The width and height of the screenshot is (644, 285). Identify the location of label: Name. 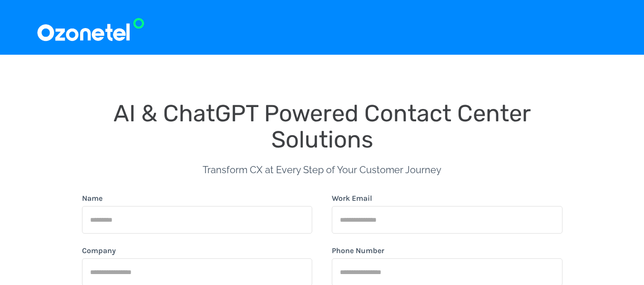
(92, 198).